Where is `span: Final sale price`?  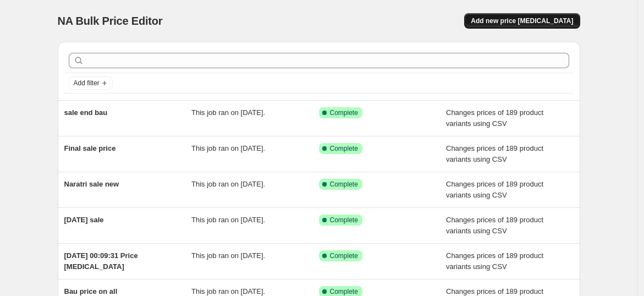
span: Final sale price is located at coordinates (90, 148).